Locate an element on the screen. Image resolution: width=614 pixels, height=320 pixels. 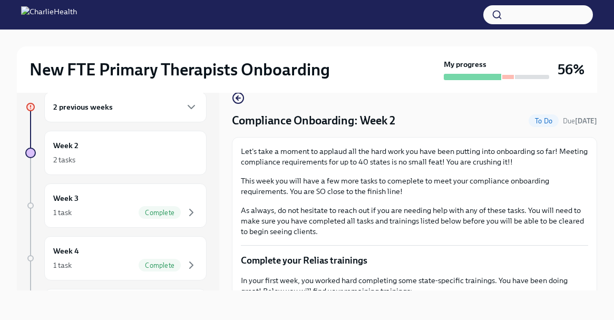
p: As always, do not hesitate to reach out if you are needing help with any of these tasks. You will... is located at coordinates (414, 221).